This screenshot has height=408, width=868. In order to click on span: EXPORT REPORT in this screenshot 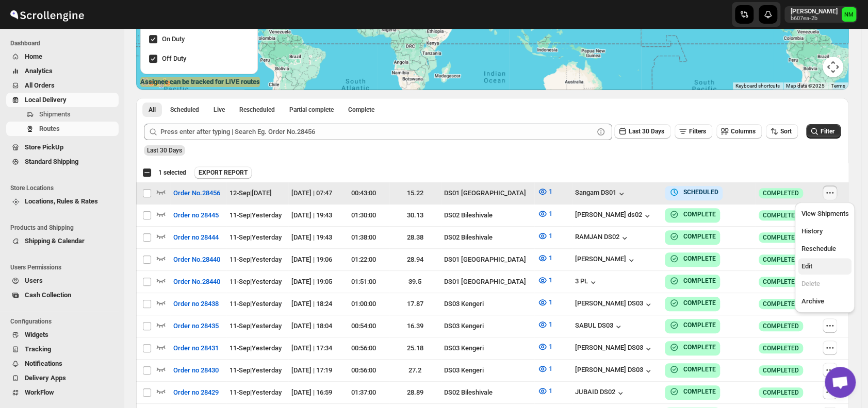, I will do `click(222, 173)`.